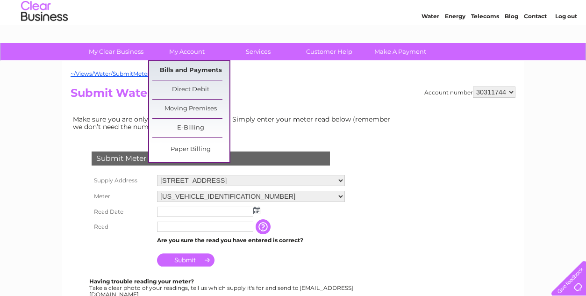 This screenshot has height=296, width=586. I want to click on a: Blog, so click(511, 43).